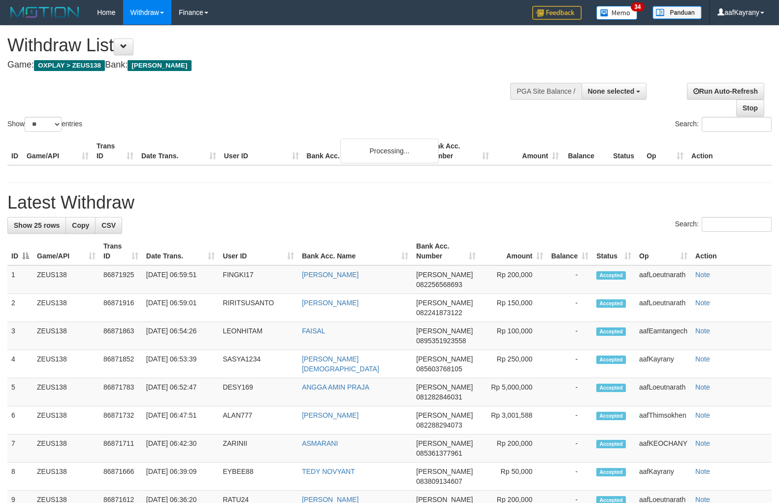 Image resolution: width=779 pixels, height=503 pixels. I want to click on img: MOTION_logo.png, so click(45, 12).